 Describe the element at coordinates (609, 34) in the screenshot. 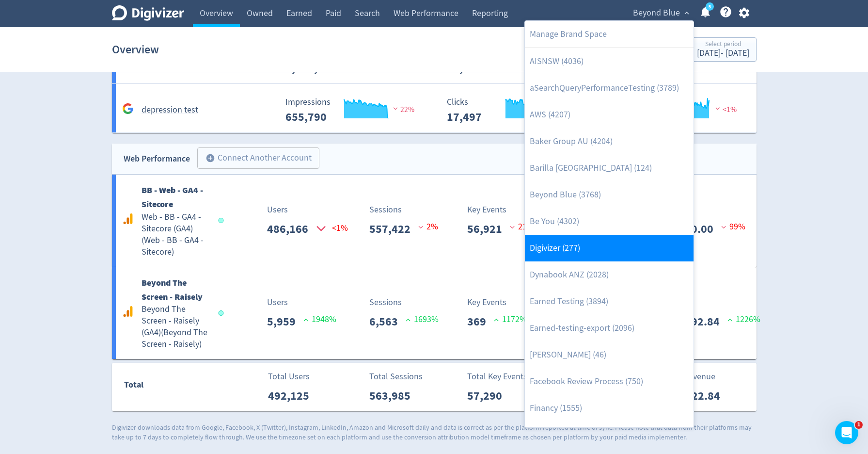

I see `a: Manage Brand Space` at that location.